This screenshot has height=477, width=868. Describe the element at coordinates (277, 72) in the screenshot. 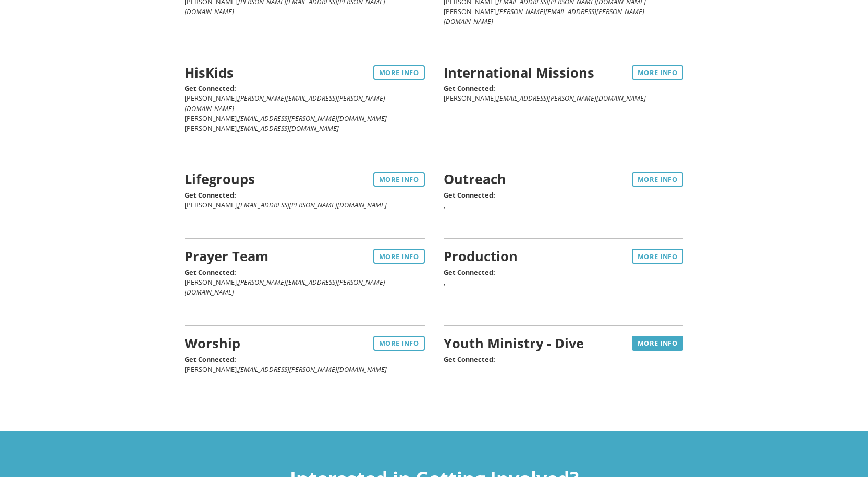

I see `h4: HisKids` at that location.